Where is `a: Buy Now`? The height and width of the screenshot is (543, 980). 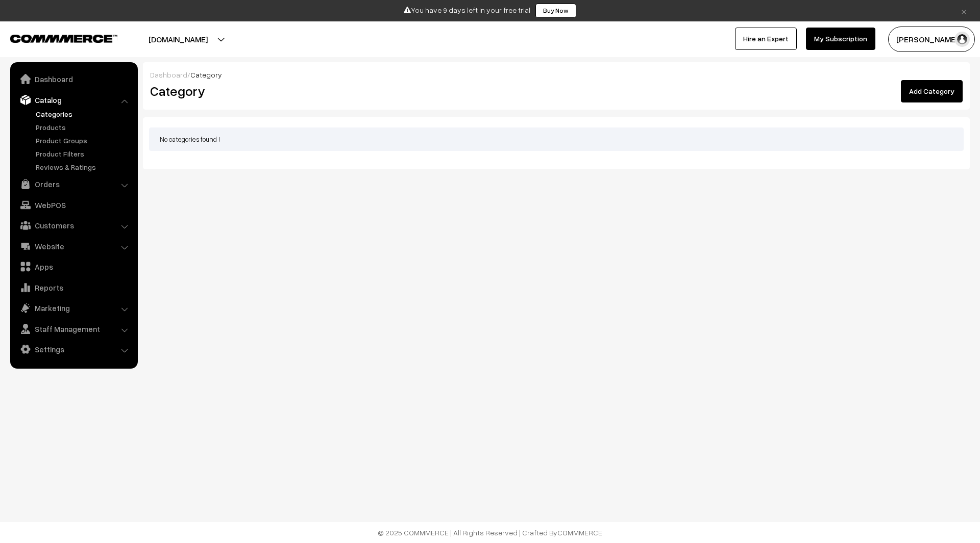
a: Buy Now is located at coordinates (555, 11).